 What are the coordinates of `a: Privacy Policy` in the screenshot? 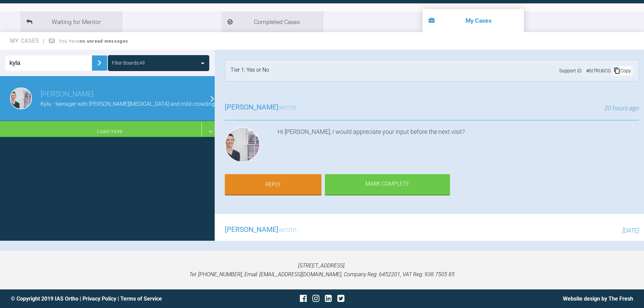 It's located at (99, 298).